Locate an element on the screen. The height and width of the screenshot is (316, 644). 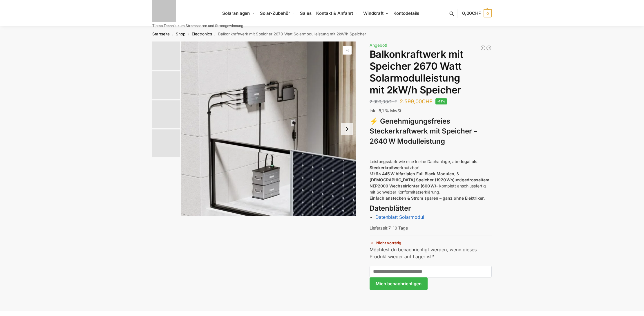
a: Kontodetails is located at coordinates (406, 13).